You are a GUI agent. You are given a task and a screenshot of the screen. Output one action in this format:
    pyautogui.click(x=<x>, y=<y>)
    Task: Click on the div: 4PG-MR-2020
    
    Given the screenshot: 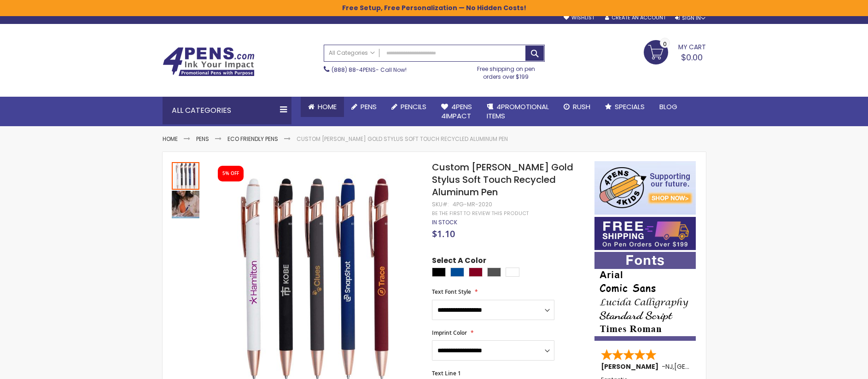 What is the action you would take?
    pyautogui.click(x=473, y=204)
    